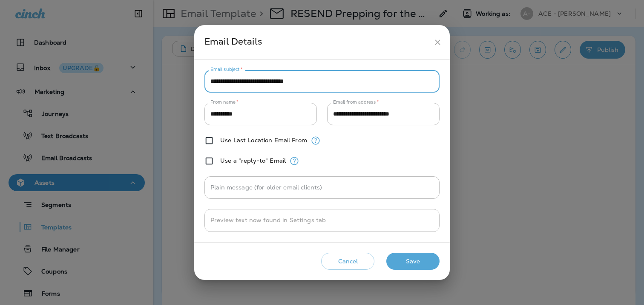  I want to click on label: Use Last Location Email From, so click(264, 140).